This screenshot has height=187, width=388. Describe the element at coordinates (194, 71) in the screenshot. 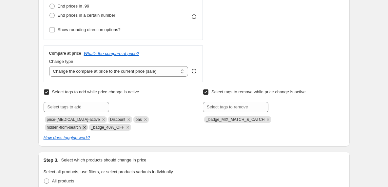

I see `div: help` at that location.